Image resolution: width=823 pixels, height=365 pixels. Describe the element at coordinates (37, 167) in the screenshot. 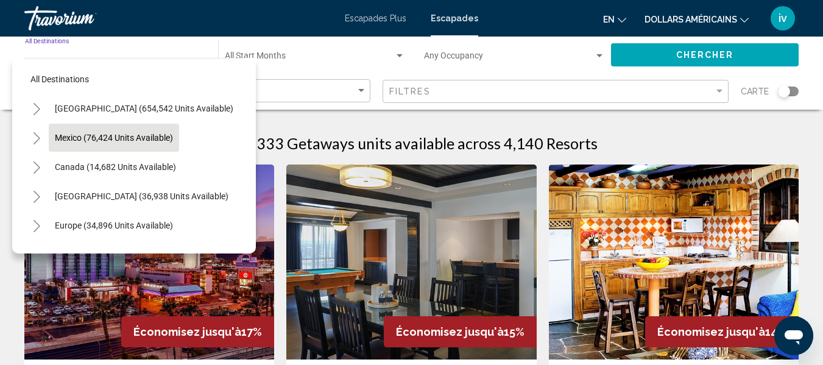

I see `button: Toggle Canada (14,682 units available)` at that location.